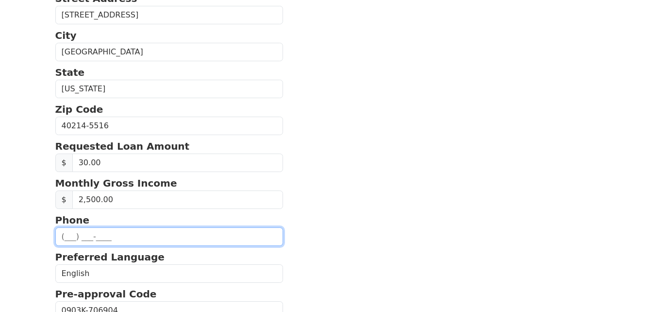 This screenshot has height=312, width=652. Describe the element at coordinates (169, 183) in the screenshot. I see `p: Monthly Gross Income` at that location.